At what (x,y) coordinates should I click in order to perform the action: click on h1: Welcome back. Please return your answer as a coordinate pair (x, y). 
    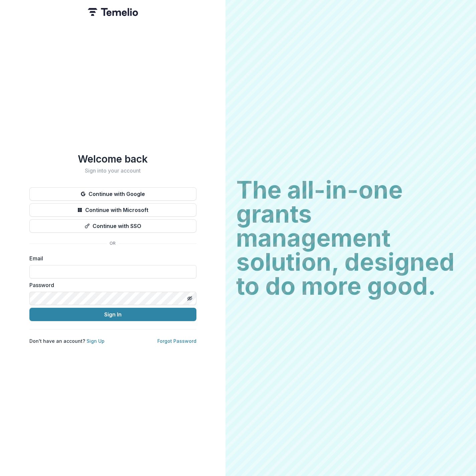
    Looking at the image, I should click on (113, 159).